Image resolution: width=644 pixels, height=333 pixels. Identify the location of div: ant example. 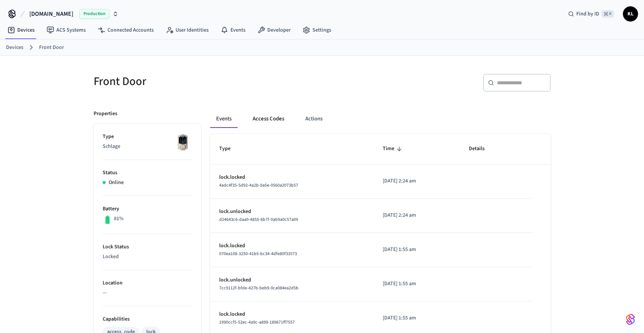
(381, 119).